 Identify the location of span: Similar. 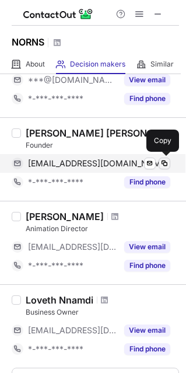
(162, 64).